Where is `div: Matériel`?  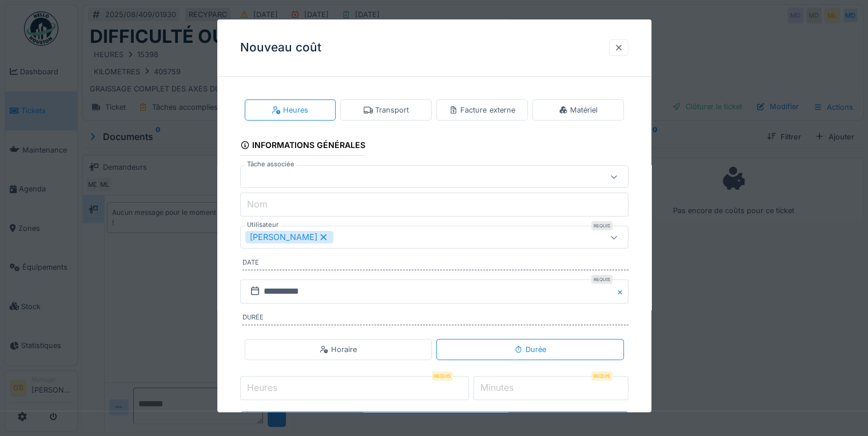
div: Matériel is located at coordinates (578, 109).